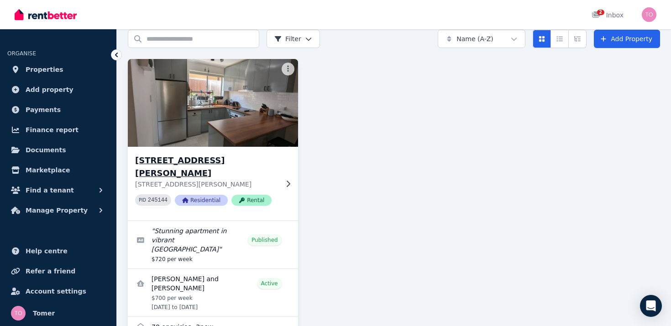  Describe the element at coordinates (58, 291) in the screenshot. I see `a: Account settings` at that location.